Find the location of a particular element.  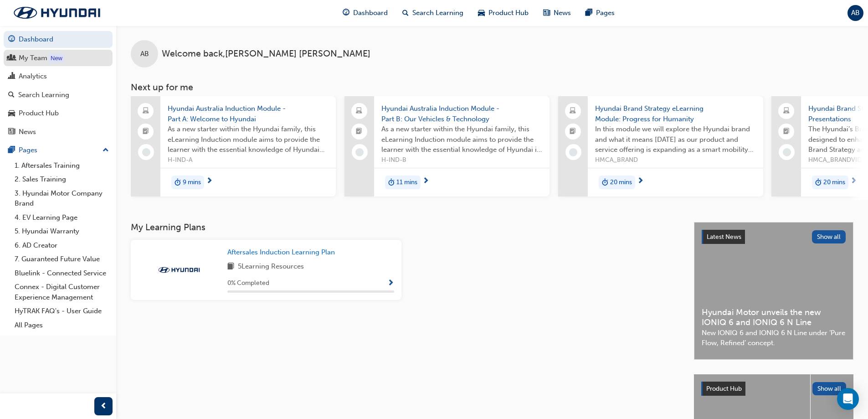

span: Pages is located at coordinates (606, 13).